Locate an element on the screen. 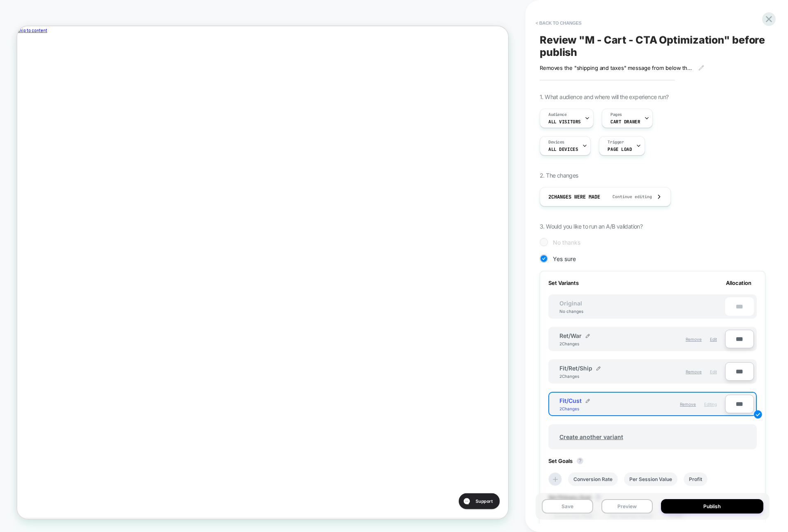  span: Set Goals is located at coordinates (568, 461).